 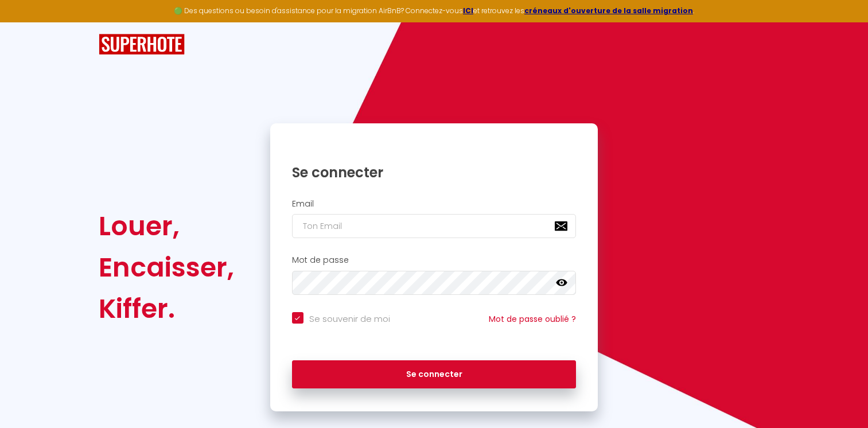 What do you see at coordinates (532, 319) in the screenshot?
I see `a: Mot de passe oublié ?` at bounding box center [532, 319].